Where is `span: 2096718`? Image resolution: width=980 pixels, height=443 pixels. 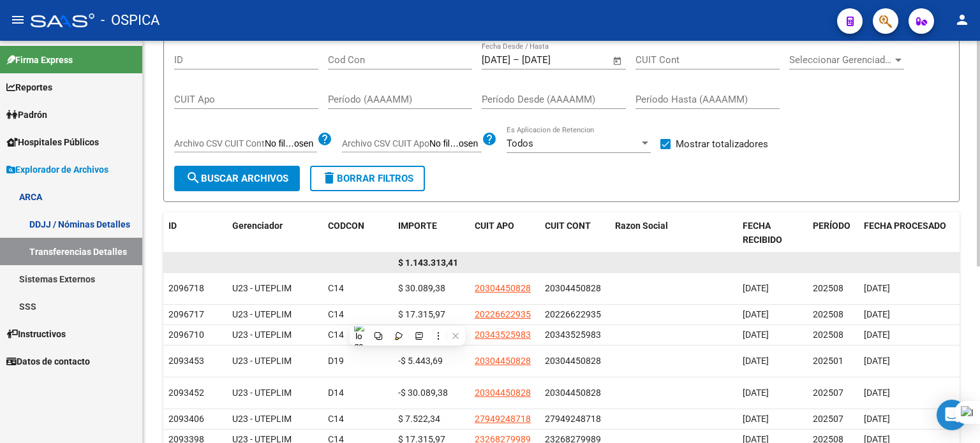 span: 2096718 is located at coordinates (186, 288).